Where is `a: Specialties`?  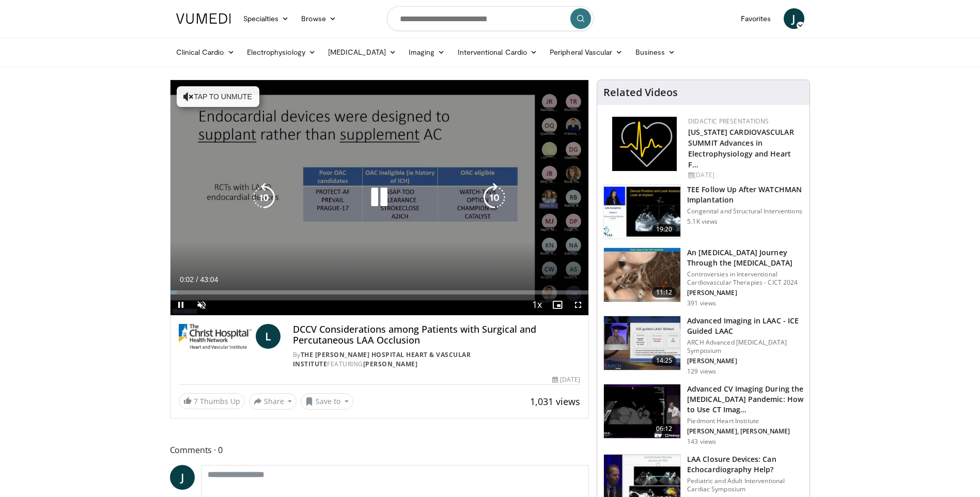 a: Specialties is located at coordinates (266, 19).